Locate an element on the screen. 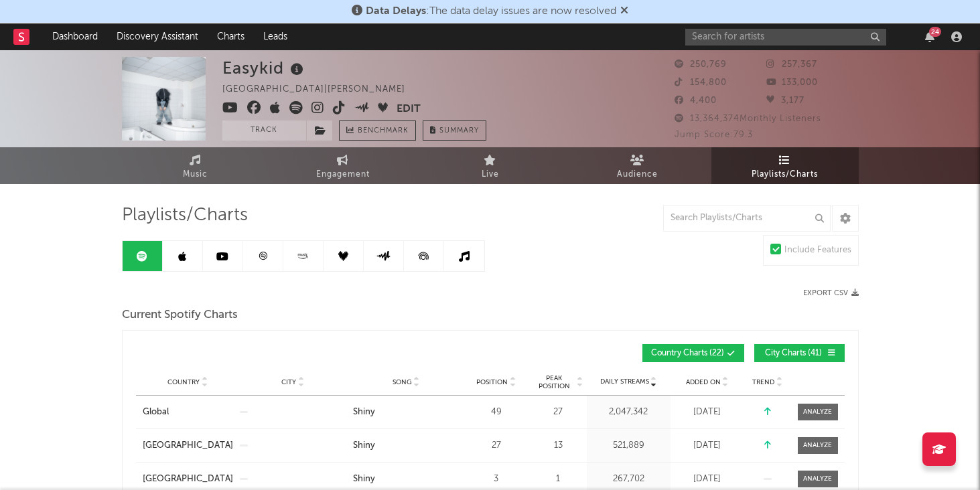 The width and height of the screenshot is (980, 490). a: Engagement is located at coordinates (343, 165).